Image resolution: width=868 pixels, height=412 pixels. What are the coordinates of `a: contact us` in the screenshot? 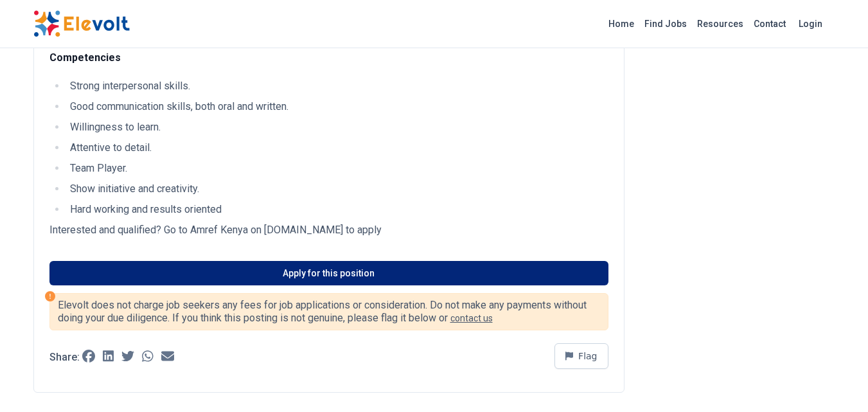 It's located at (471, 318).